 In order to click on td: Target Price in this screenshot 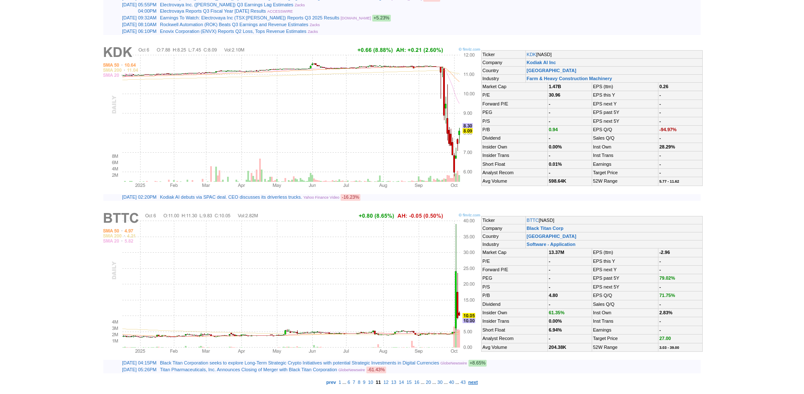, I will do `click(625, 173)`.